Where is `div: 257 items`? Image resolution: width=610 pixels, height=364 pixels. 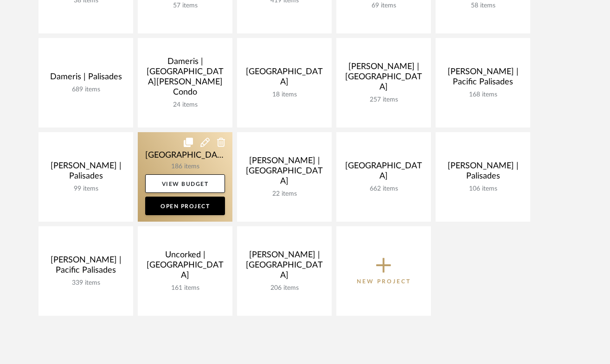
div: 257 items is located at coordinates (383, 100).